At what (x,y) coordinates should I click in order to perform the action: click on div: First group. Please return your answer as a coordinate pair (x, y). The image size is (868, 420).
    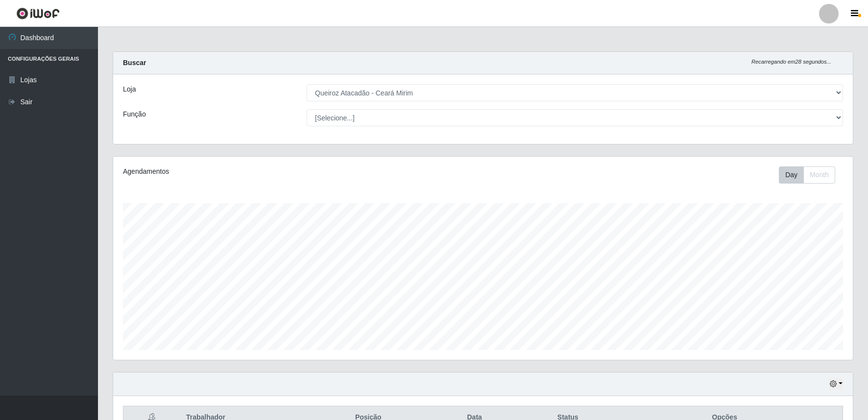
    Looking at the image, I should click on (807, 175).